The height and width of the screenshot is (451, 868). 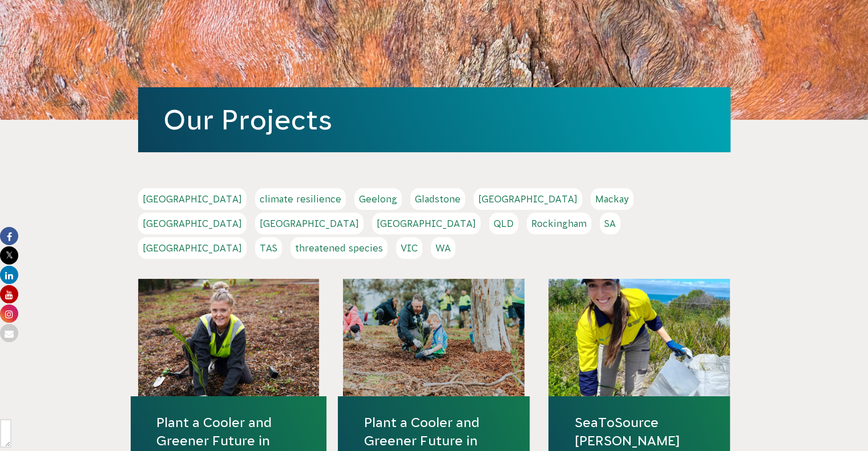 What do you see at coordinates (339, 248) in the screenshot?
I see `a: threatened species` at bounding box center [339, 248].